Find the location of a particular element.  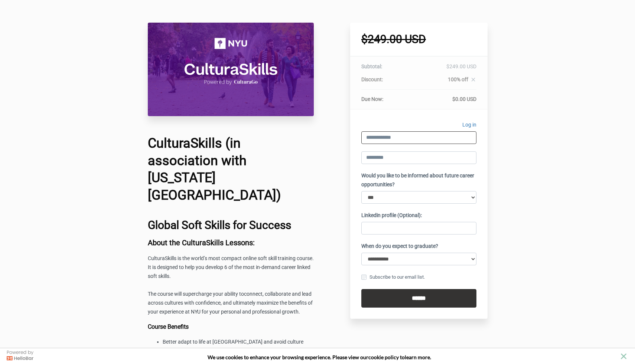

span: We use cookies to enhance your browsing experience. Please view our is located at coordinates (288, 357).